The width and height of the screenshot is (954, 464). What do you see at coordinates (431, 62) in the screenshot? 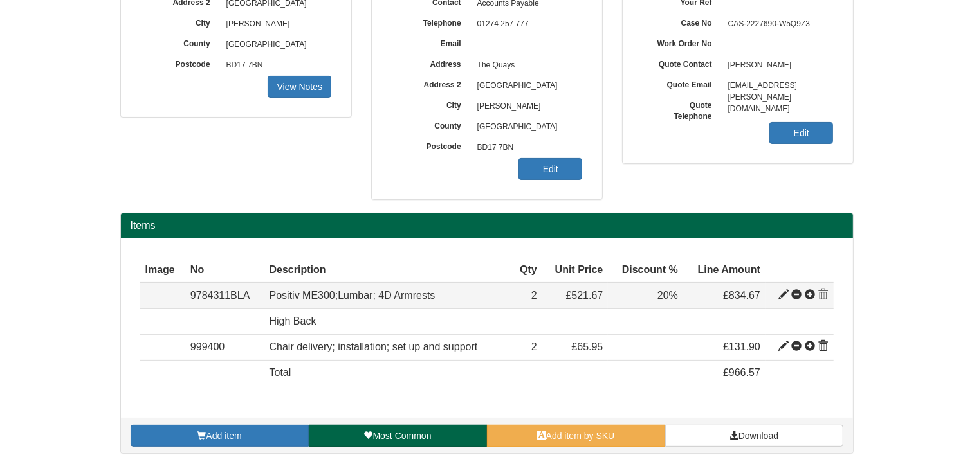
I see `label: Address` at bounding box center [431, 62].